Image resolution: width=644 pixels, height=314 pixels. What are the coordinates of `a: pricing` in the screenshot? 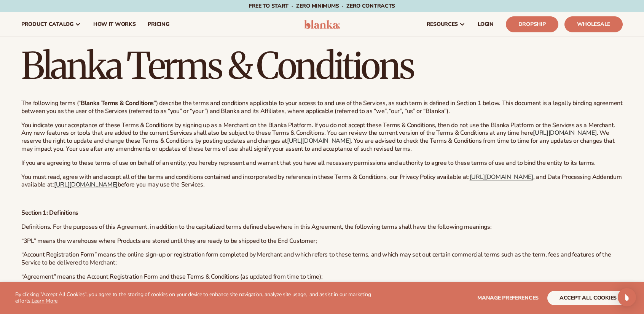 It's located at (158, 24).